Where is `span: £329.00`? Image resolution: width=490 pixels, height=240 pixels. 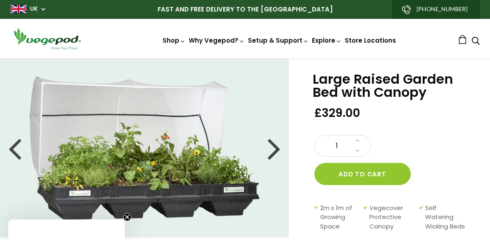
span: £329.00 is located at coordinates (337, 113).